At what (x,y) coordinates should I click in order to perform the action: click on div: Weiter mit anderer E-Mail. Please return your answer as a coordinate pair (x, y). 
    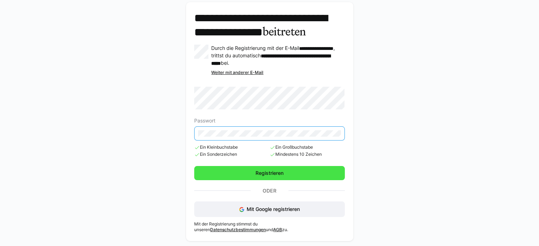
    Looking at the image, I should click on (278, 73).